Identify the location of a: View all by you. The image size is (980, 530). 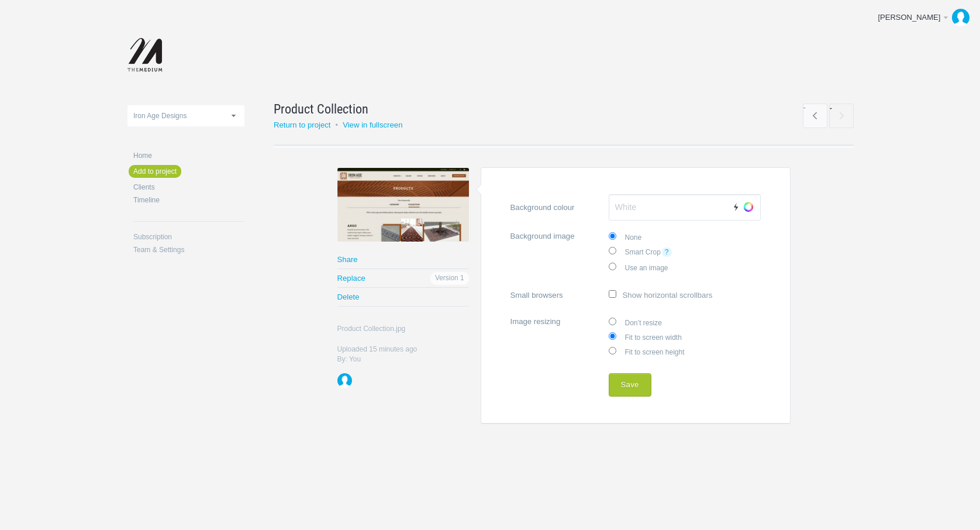
(345, 380).